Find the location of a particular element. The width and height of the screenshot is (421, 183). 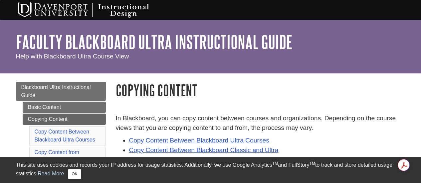

h1: Copying Content is located at coordinates (261, 90).